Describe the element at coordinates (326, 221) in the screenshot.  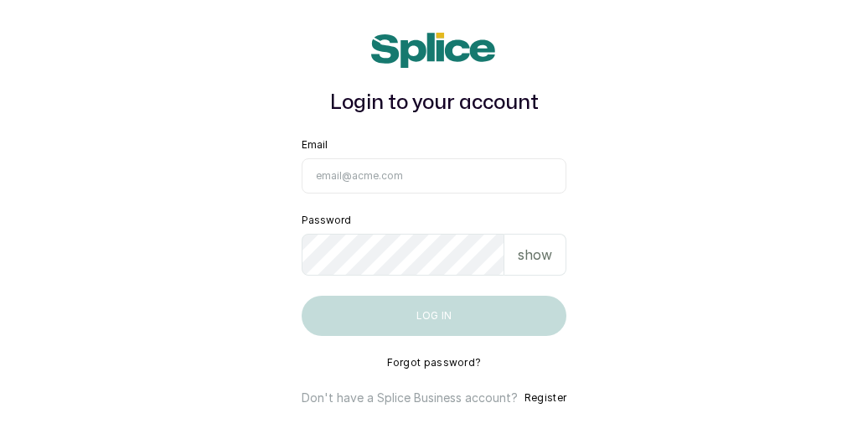
I see `label: Password` at that location.